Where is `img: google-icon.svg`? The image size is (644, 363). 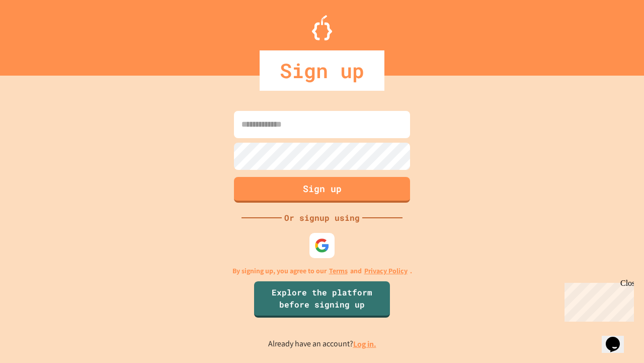 img: google-icon.svg is located at coordinates (322, 245).